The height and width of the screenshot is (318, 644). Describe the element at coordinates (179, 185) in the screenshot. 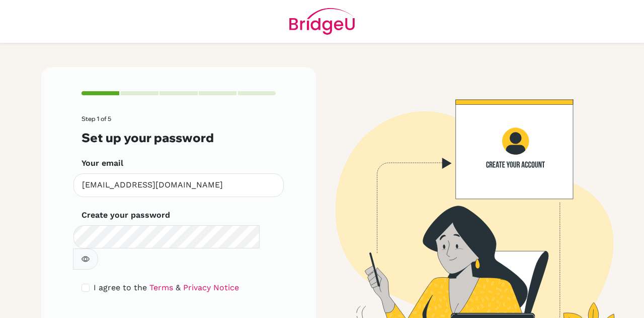

I see `input: Insert your email*` at that location.